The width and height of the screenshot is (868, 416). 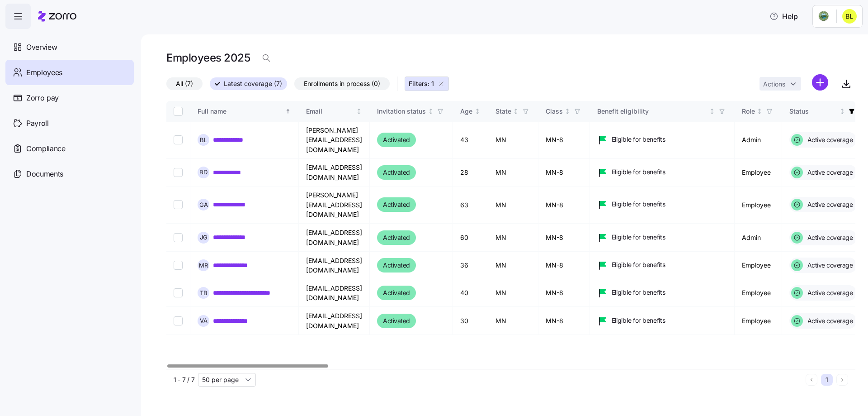 What do you see at coordinates (203, 293) in the screenshot?
I see `span: T B` at bounding box center [203, 293].